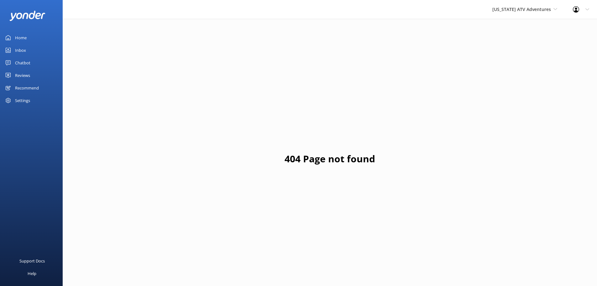 The height and width of the screenshot is (286, 597). Describe the element at coordinates (23, 100) in the screenshot. I see `div: Settings` at that location.